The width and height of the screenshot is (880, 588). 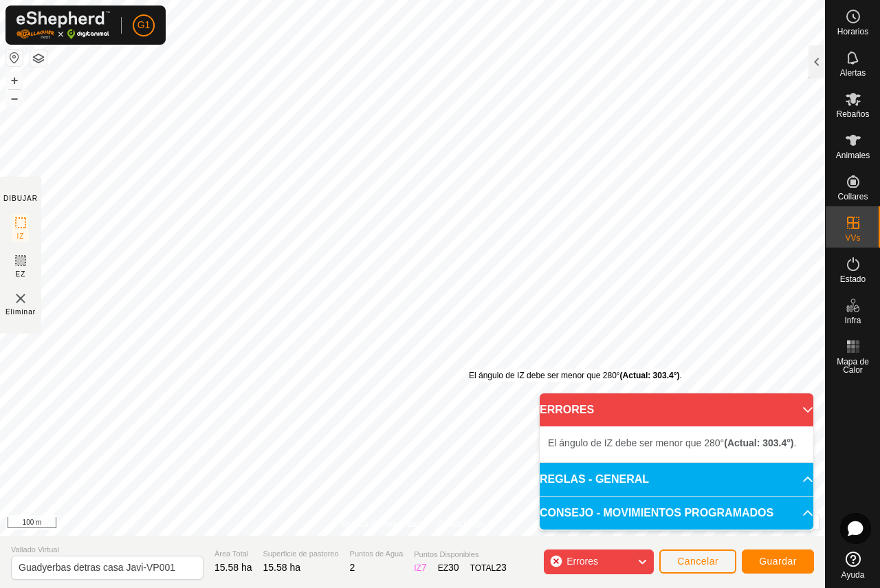 What do you see at coordinates (853, 279) in the screenshot?
I see `span: Estado` at bounding box center [853, 279].